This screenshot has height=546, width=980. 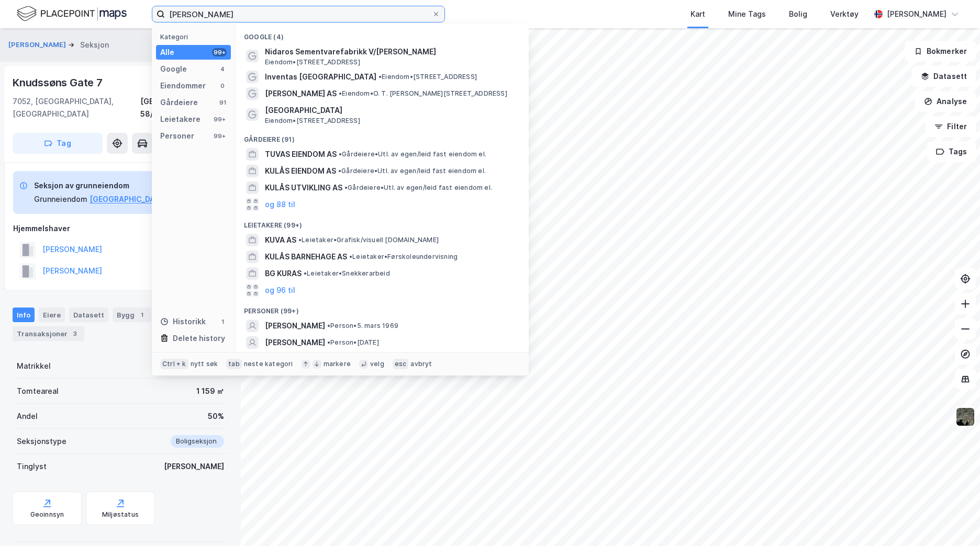 I want to click on div: Hjemmelshaver, so click(x=120, y=229).